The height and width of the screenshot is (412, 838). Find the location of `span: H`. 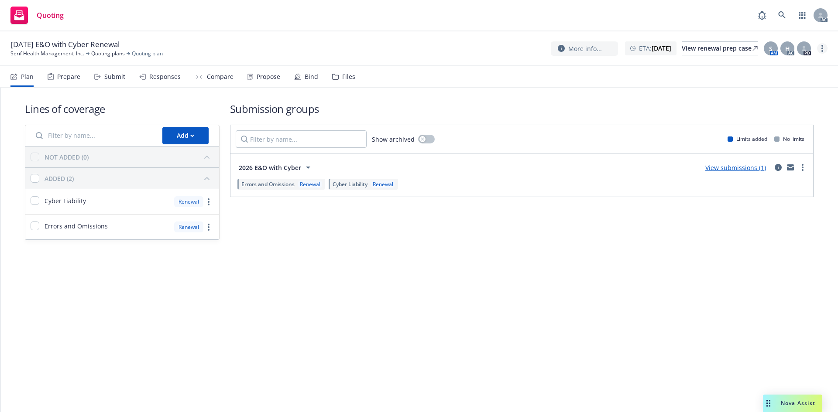

span: H is located at coordinates (787, 48).